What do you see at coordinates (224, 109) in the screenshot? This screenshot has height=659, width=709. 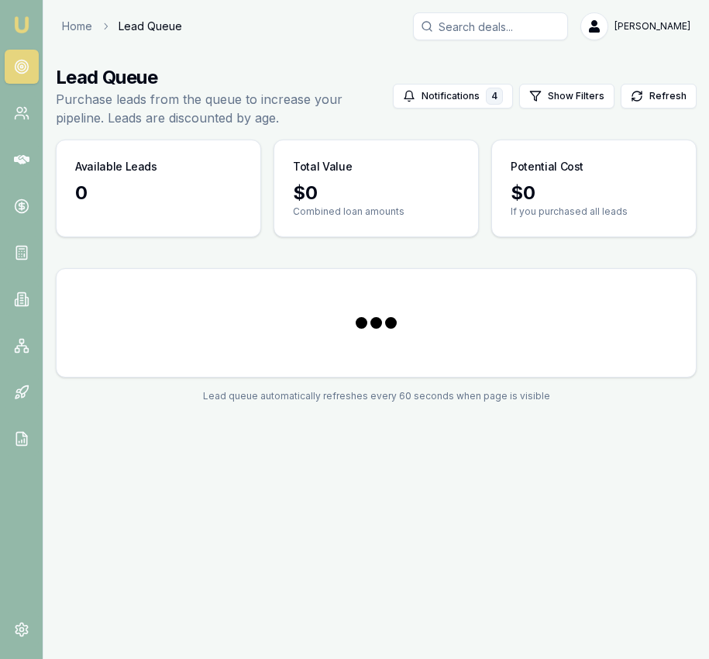 I see `p: Purchase leads from the queue to increase your pipeline. Leads are discounted by age.` at bounding box center [224, 109].